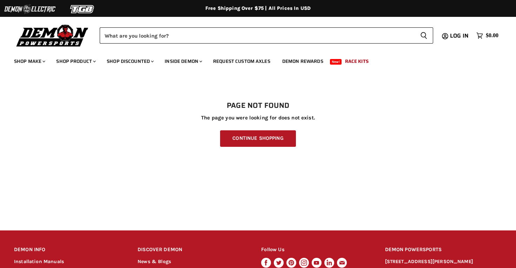 The height and width of the screenshot is (268, 516). Describe the element at coordinates (487, 35) in the screenshot. I see `a: $0.00` at that location.